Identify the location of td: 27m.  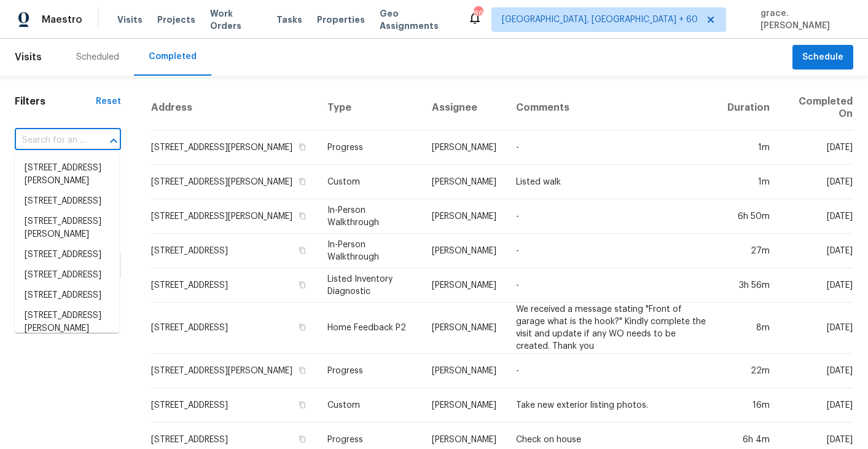
(748, 251).